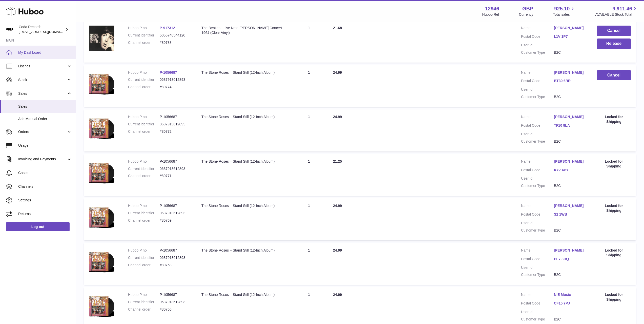 The image size is (644, 324). I want to click on span: Orders, so click(42, 132).